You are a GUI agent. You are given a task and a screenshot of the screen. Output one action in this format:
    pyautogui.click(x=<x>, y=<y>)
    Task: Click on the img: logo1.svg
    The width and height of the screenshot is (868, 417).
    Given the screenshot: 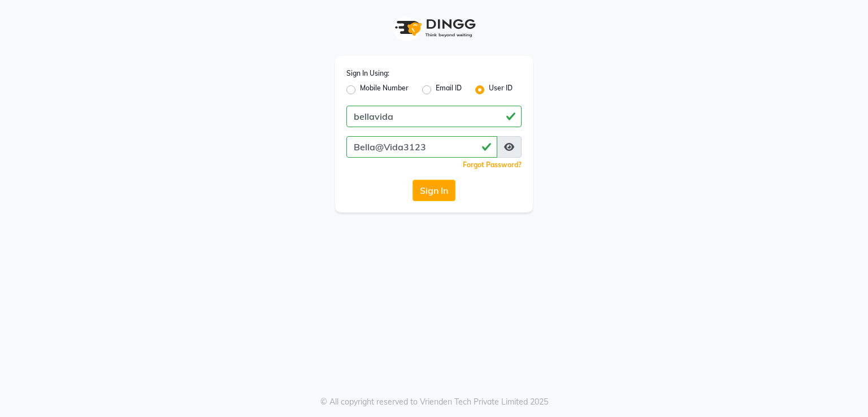 What is the action you would take?
    pyautogui.click(x=434, y=28)
    